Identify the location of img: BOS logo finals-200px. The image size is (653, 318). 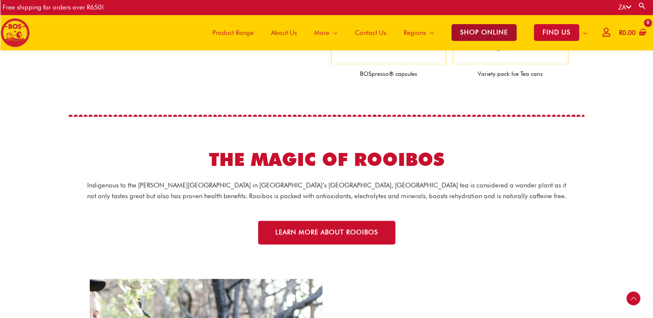
(15, 33).